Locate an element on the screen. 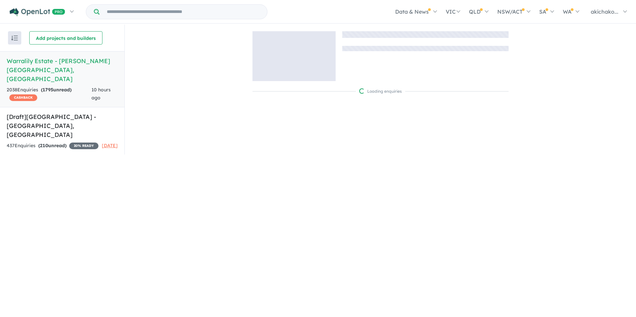 Image resolution: width=636 pixels, height=317 pixels. span: 210 is located at coordinates (44, 146).